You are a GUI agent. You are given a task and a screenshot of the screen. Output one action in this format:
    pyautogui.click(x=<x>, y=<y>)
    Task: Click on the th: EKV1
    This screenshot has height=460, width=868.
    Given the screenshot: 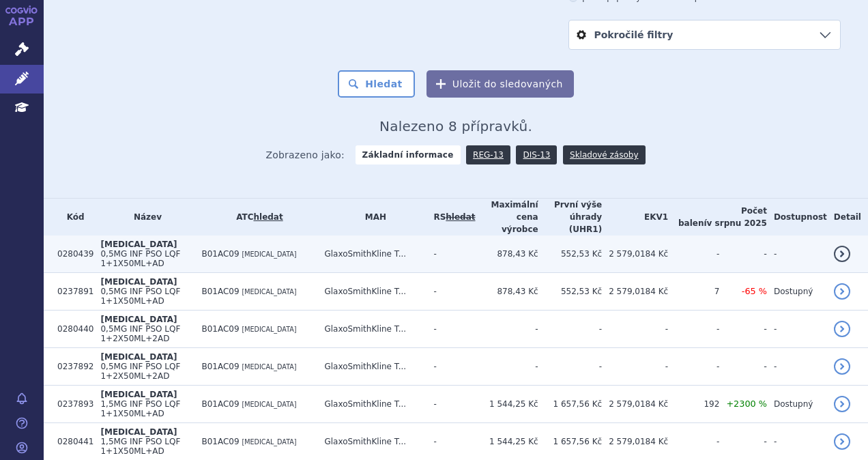 What is the action you would take?
    pyautogui.click(x=635, y=217)
    